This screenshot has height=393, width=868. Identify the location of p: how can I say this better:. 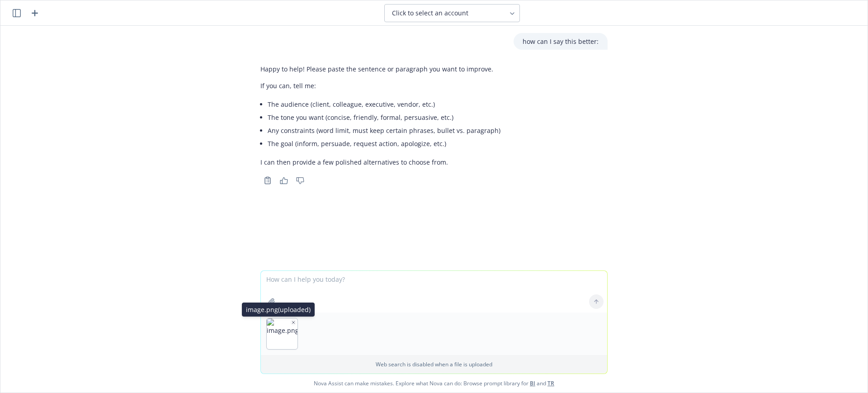
(561, 41).